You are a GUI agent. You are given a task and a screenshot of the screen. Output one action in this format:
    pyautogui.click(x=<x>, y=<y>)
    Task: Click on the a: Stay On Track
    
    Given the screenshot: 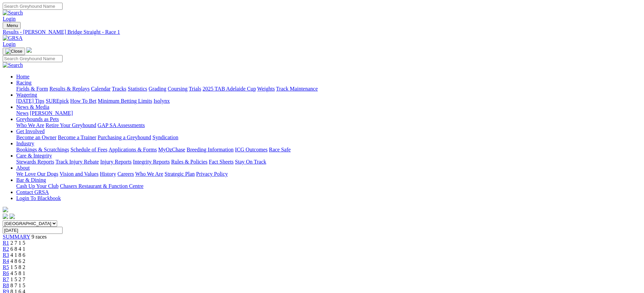 What is the action you would take?
    pyautogui.click(x=251, y=162)
    